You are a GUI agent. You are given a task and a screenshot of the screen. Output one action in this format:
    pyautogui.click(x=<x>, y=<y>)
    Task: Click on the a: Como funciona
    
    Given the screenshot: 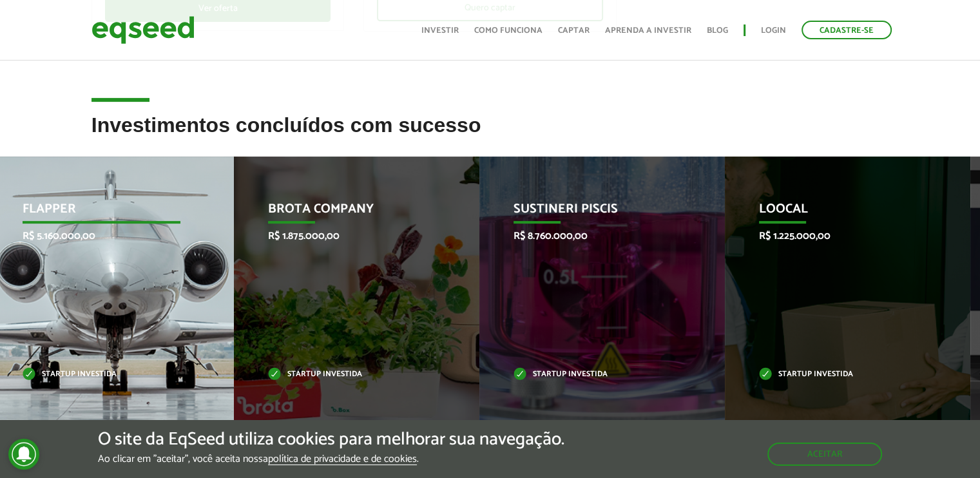 What is the action you would take?
    pyautogui.click(x=508, y=30)
    